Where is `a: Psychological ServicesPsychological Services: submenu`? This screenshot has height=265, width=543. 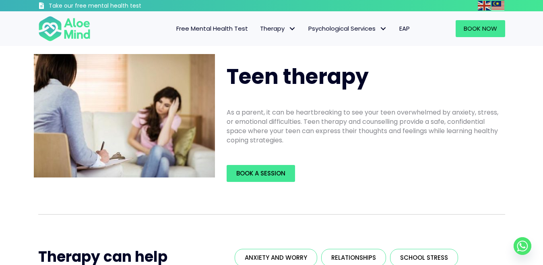 a: Psychological ServicesPsychological Services: submenu is located at coordinates (348, 29).